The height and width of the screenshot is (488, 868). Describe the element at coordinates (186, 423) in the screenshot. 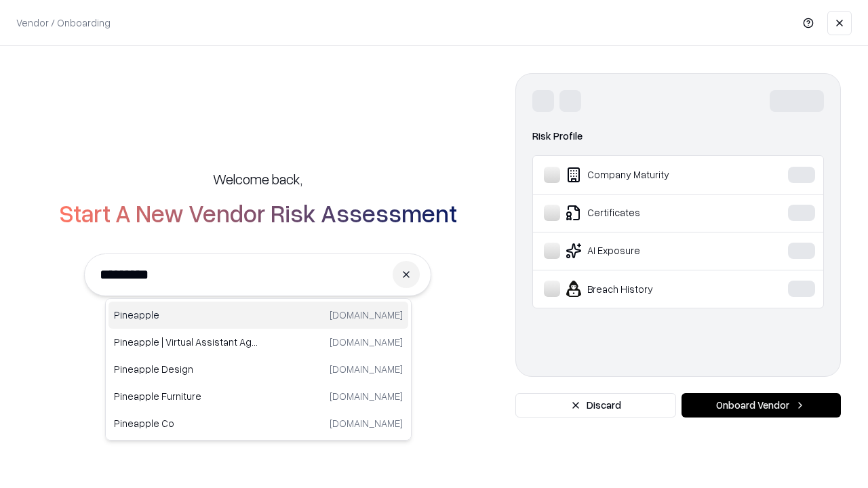

I see `p: Pineapple Co` at that location.